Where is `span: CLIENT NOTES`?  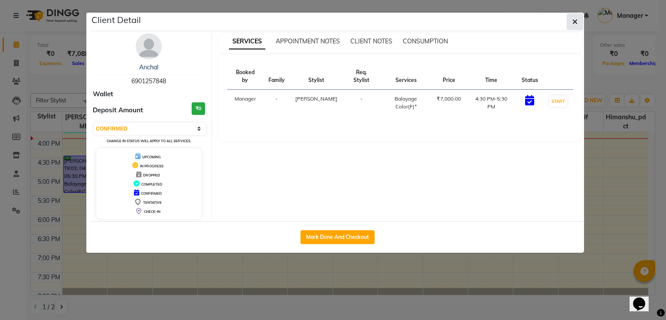
span: CLIENT NOTES is located at coordinates (371, 41).